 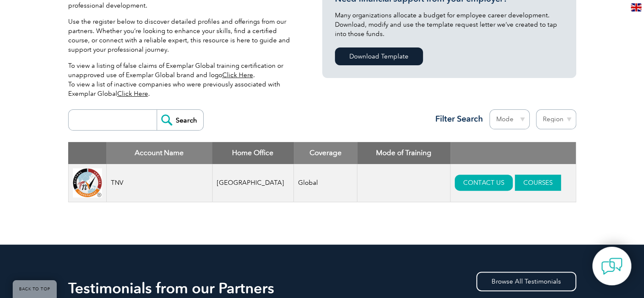 I want to click on td: TNV, so click(x=160, y=183).